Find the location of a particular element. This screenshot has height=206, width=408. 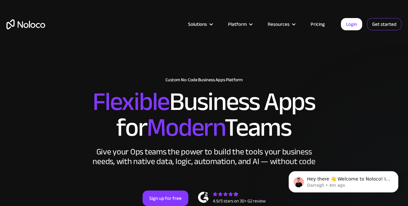

span: Modern is located at coordinates (185, 127).